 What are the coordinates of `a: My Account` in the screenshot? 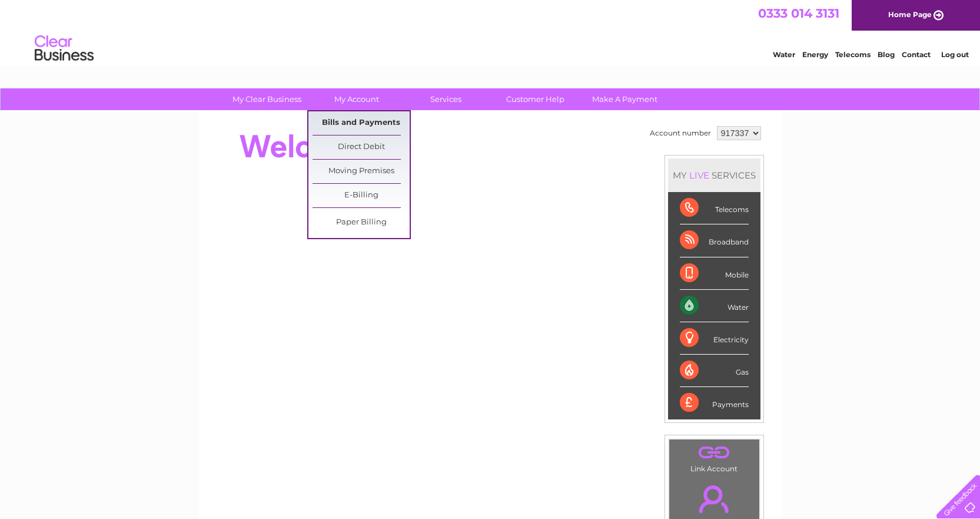 It's located at (356, 99).